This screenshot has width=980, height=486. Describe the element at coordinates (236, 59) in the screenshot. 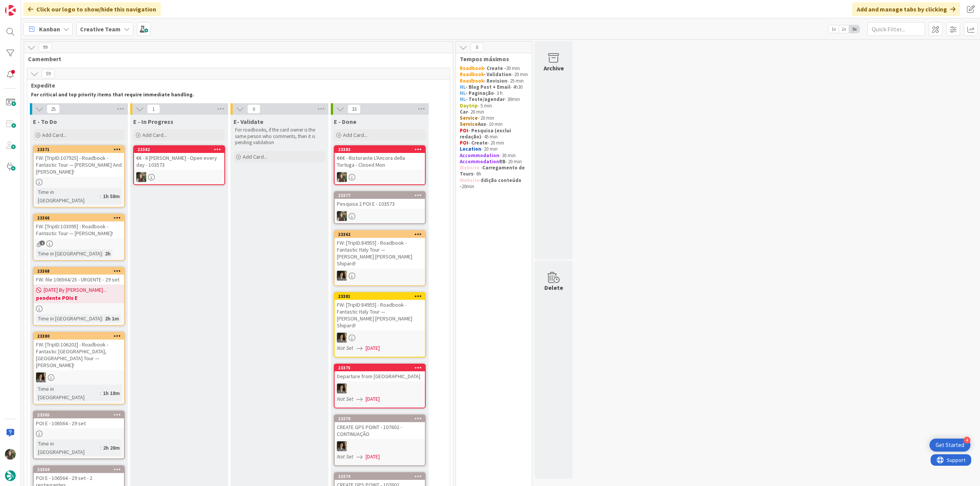

I see `span: Camembert` at that location.